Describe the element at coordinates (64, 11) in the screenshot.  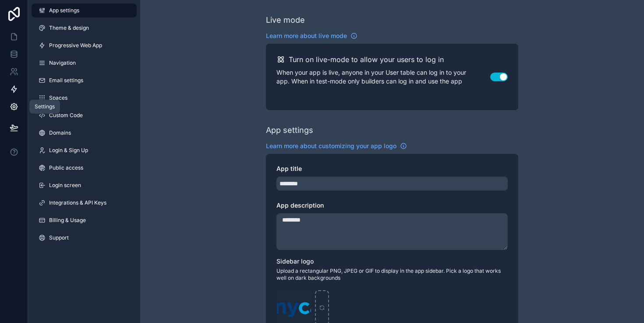
I see `span: App settings` at that location.